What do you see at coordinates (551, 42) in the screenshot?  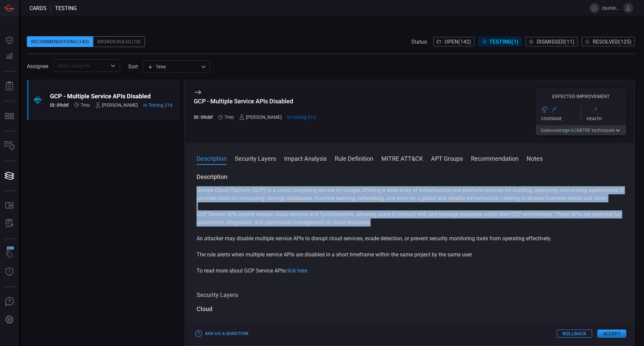 I see `button: Dismissed(11)` at bounding box center [551, 42].